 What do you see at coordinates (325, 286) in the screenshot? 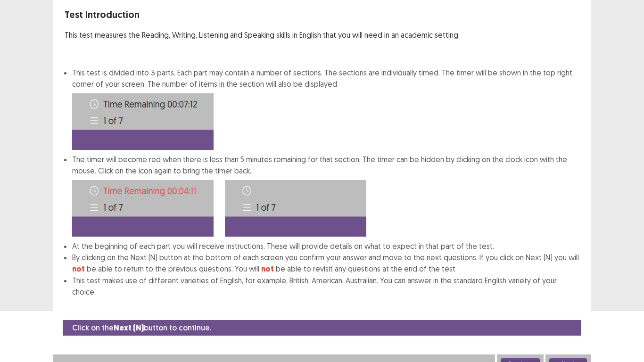
I see `li: This test makes use of different varieties of English, for example, British, American, Australian...` at bounding box center [325, 286].